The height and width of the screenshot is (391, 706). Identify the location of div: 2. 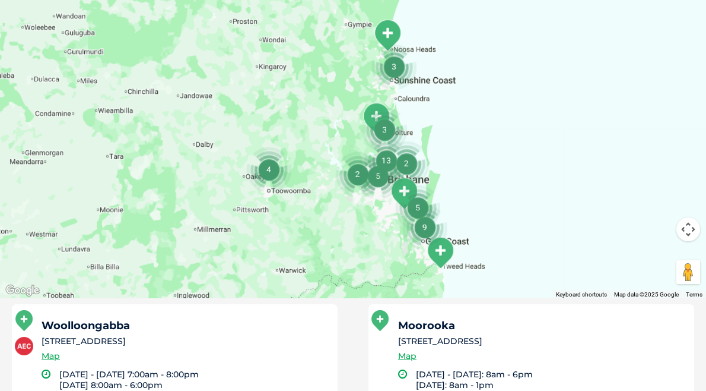
(358, 174).